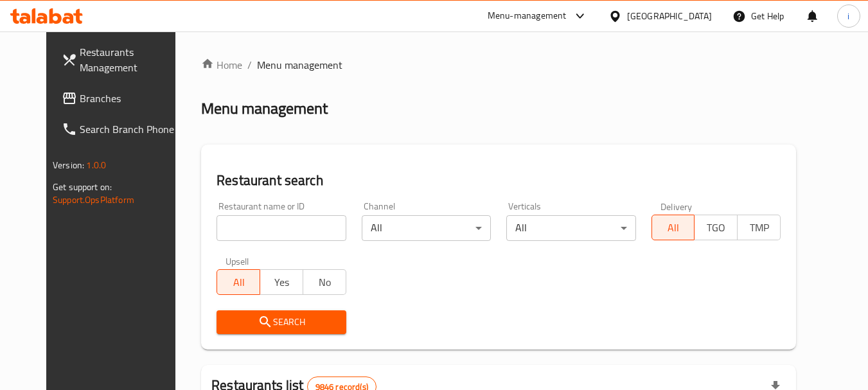  What do you see at coordinates (716, 227) in the screenshot?
I see `button: TGO` at bounding box center [716, 227].